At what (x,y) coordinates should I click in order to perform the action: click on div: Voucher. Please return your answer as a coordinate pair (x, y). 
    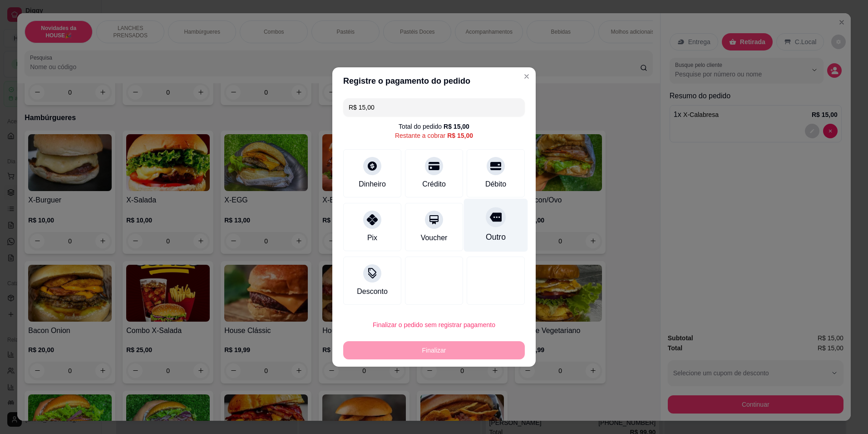
    Looking at the image, I should click on (434, 238).